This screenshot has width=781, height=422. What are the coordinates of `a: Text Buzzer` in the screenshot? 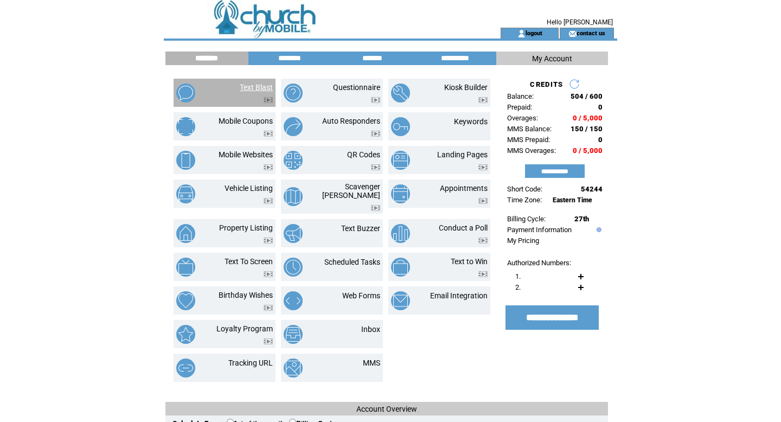 It's located at (361, 228).